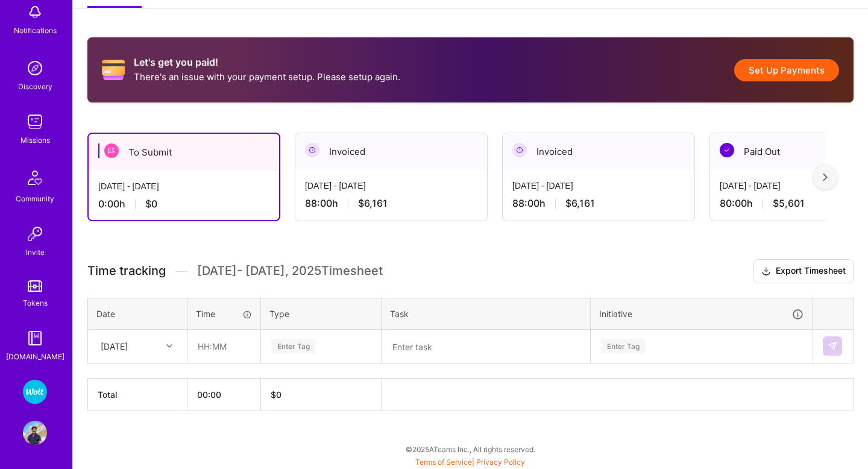 Image resolution: width=868 pixels, height=469 pixels. I want to click on img: right, so click(825, 177).